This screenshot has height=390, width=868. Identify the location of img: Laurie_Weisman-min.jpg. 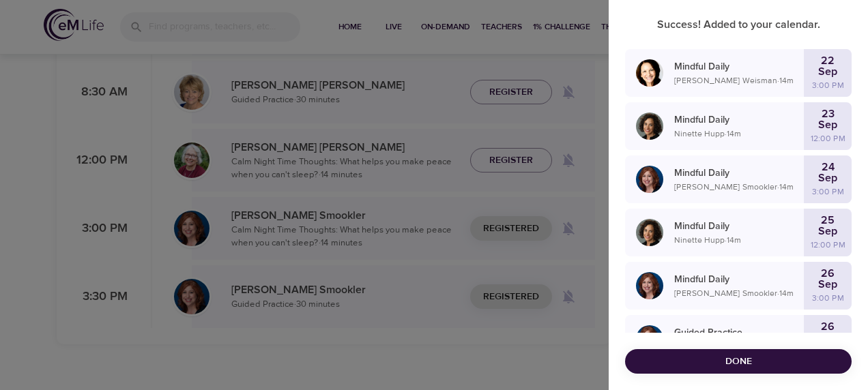
(650, 73).